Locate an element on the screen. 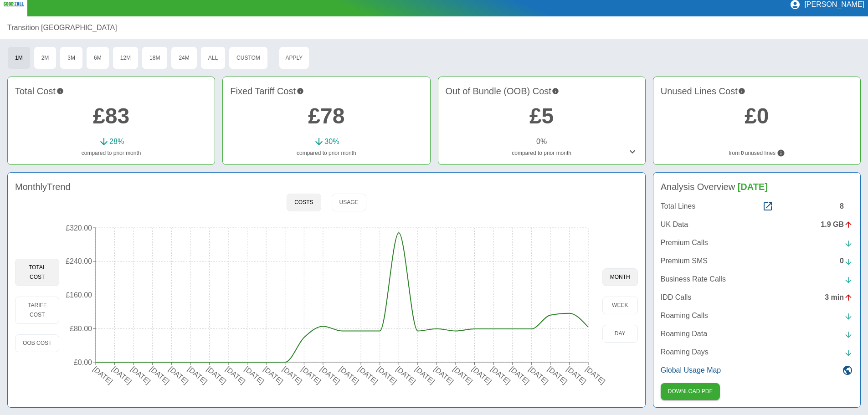 Image resolution: width=868 pixels, height=415 pixels. a: Premium Calls is located at coordinates (757, 243).